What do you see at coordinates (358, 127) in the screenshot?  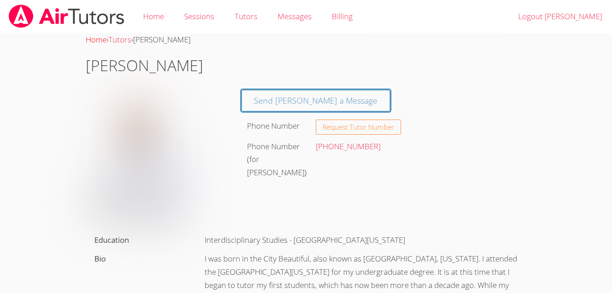 I see `button: Request Tutor Number` at bounding box center [358, 127].